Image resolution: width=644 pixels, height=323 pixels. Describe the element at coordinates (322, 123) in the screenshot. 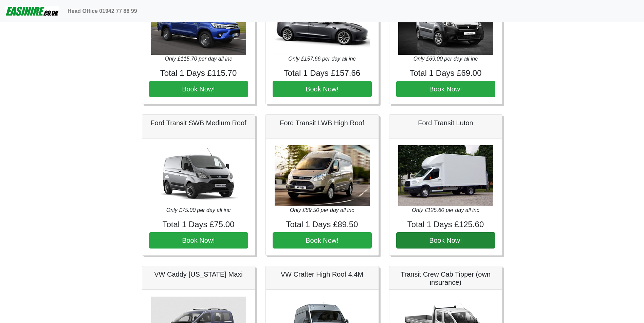

I see `h5: Ford Transit LWB High Roof` at that location.